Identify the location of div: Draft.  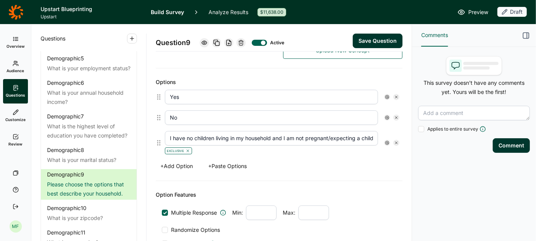
(511, 12).